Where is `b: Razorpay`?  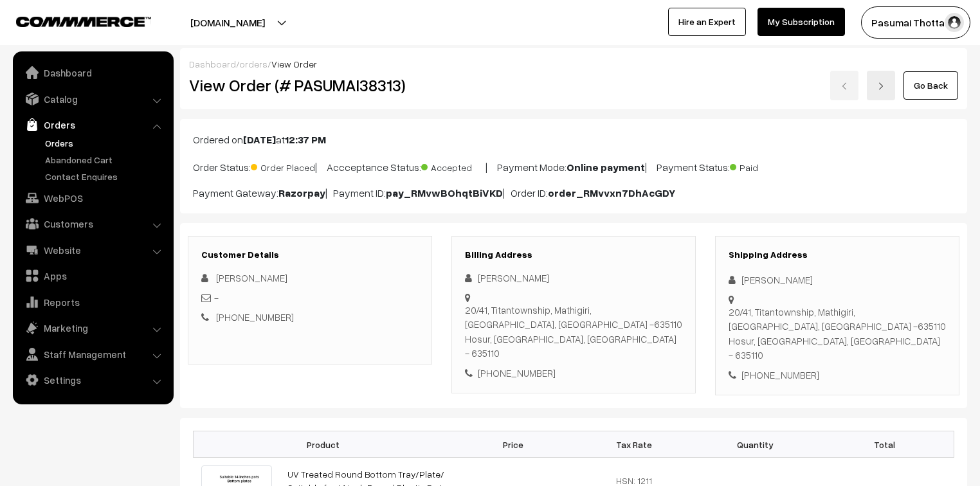
b: Razorpay is located at coordinates (302, 193).